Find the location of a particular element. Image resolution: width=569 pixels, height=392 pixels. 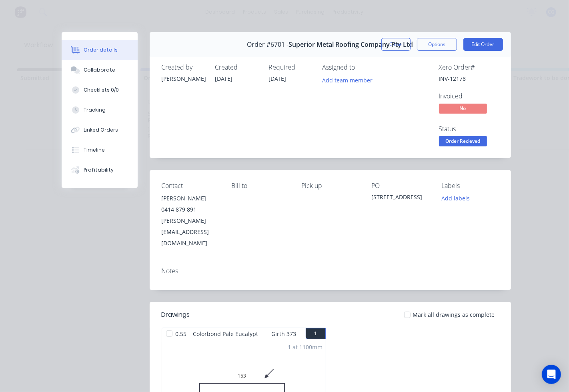

button: Collaborate is located at coordinates (100, 70).